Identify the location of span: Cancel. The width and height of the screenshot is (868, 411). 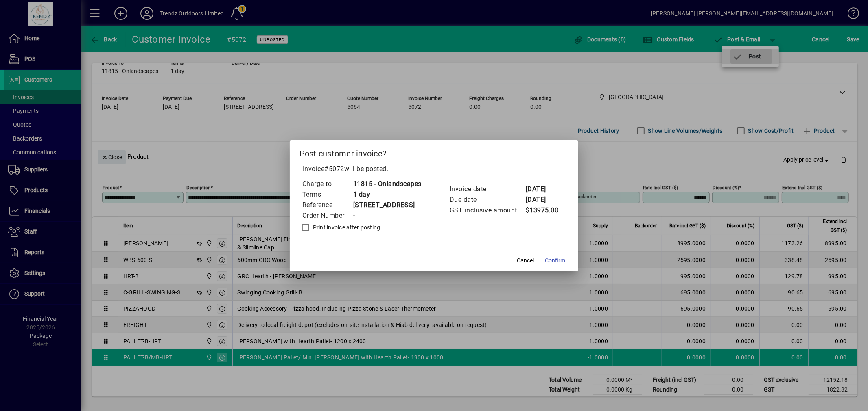
(525, 261).